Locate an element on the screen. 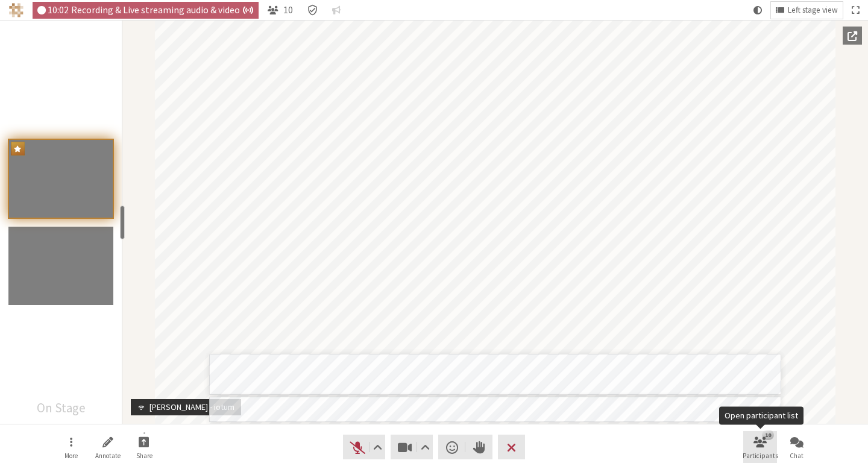 This screenshot has height=469, width=868. span: Recording & Live streaming audio & video is located at coordinates (162, 9).